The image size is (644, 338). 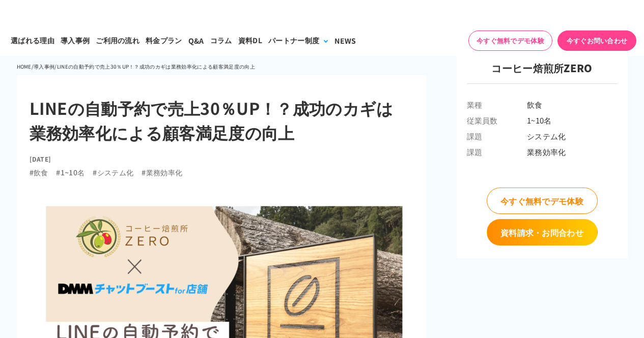 What do you see at coordinates (221, 120) in the screenshot?
I see `h1: LINEの自動予約で売上30％UP！？成功のカギは 業務効率化による顧客満足度の向上` at bounding box center [221, 120].